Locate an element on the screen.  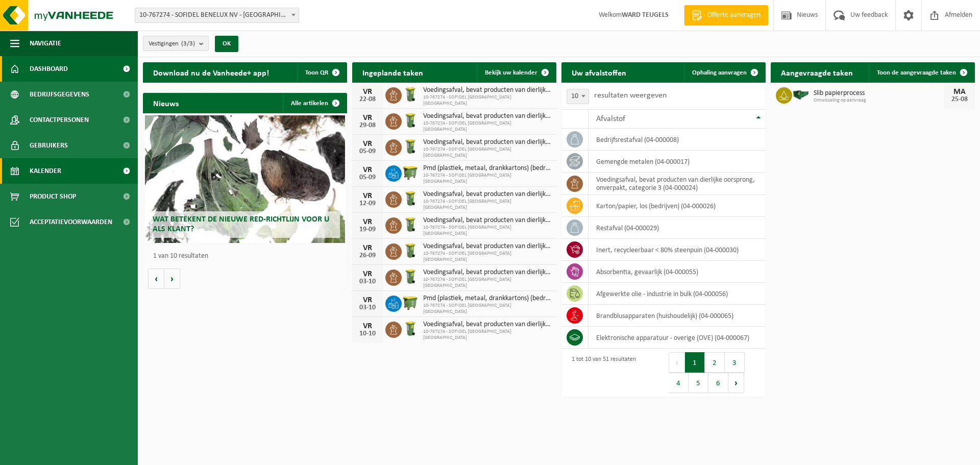
button: 5 is located at coordinates (699, 383).